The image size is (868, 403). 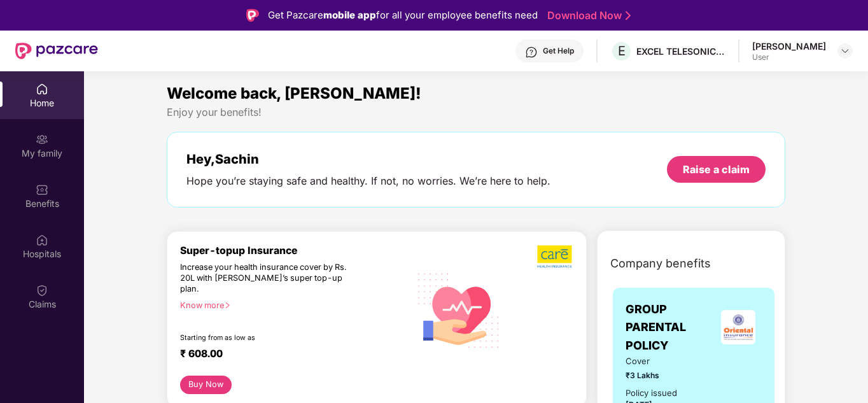 I want to click on span: E, so click(x=622, y=50).